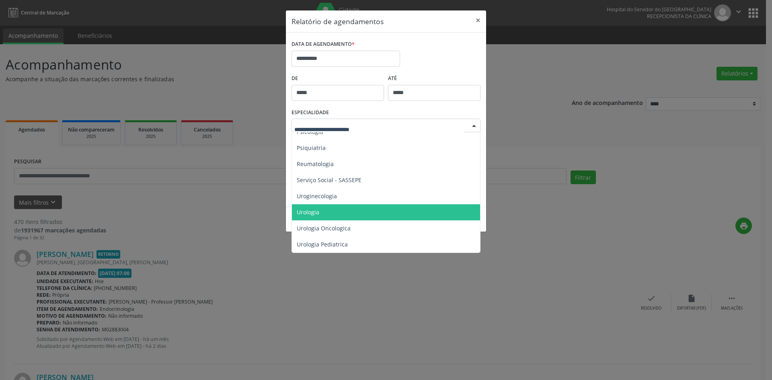 The image size is (772, 380). Describe the element at coordinates (315, 164) in the screenshot. I see `span: Reumatologia` at that location.